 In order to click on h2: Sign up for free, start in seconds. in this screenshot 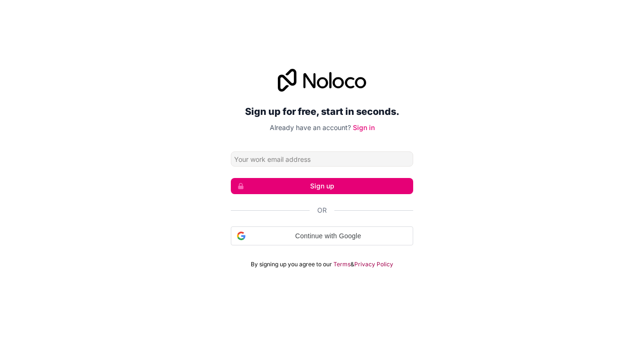, I will do `click(322, 111)`.